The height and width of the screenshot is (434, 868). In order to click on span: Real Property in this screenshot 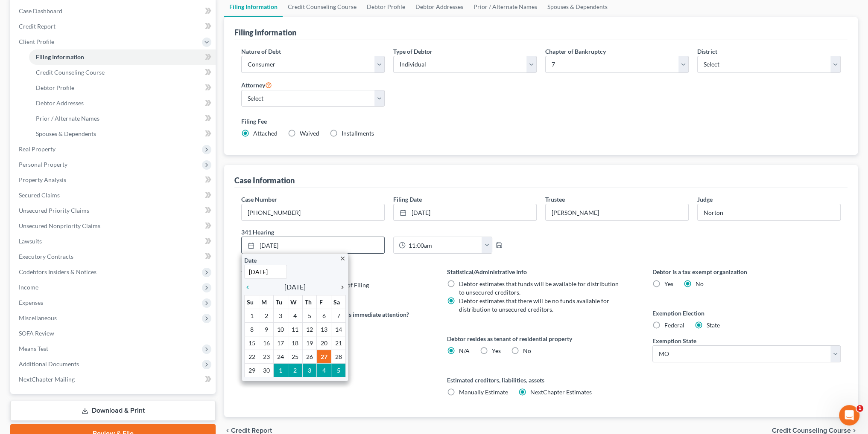, I will do `click(38, 149)`.